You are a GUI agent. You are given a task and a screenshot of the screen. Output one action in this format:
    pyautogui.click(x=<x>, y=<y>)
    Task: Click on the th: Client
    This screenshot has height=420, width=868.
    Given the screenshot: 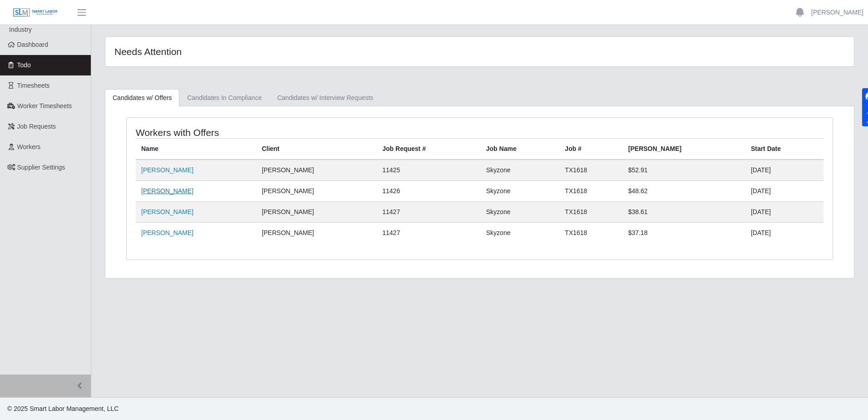 What is the action you would take?
    pyautogui.click(x=317, y=149)
    